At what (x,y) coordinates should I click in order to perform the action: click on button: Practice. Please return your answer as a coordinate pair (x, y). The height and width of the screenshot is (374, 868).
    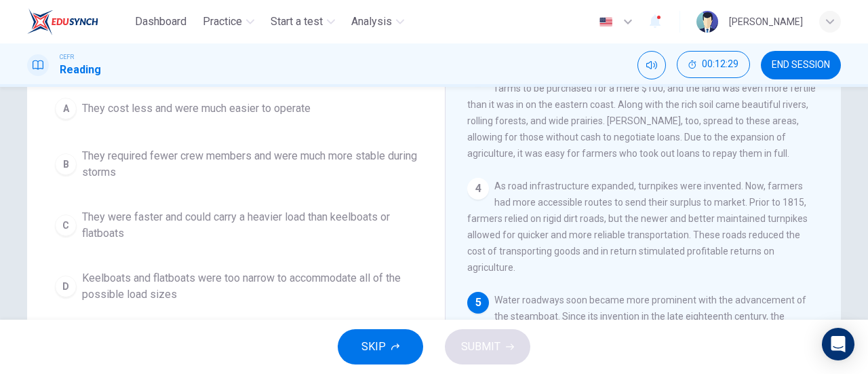
    Looking at the image, I should click on (228, 21).